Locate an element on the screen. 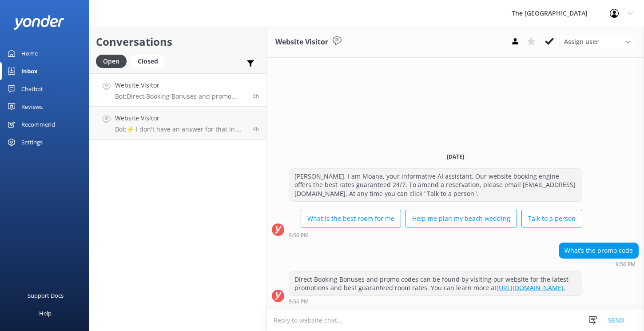 This screenshot has height=331, width=644. h2: Conversations is located at coordinates (177, 42).